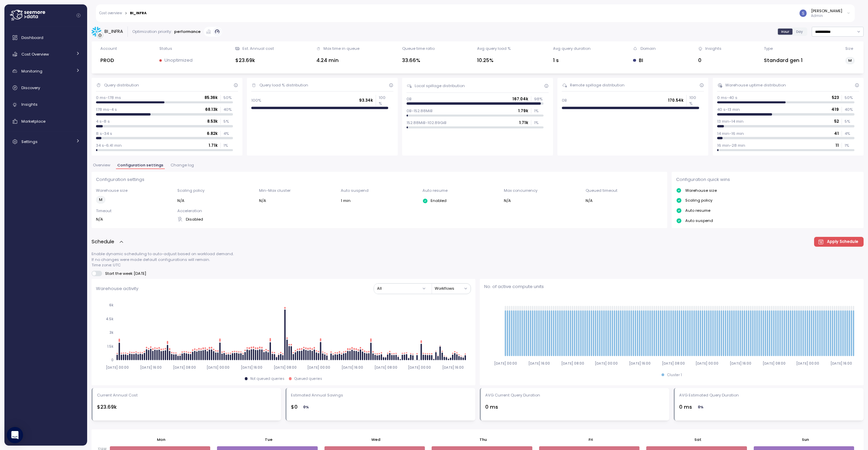 Image resolution: width=868 pixels, height=450 pixels. What do you see at coordinates (138, 13) in the screenshot?
I see `div: BI_INFRA` at bounding box center [138, 13].